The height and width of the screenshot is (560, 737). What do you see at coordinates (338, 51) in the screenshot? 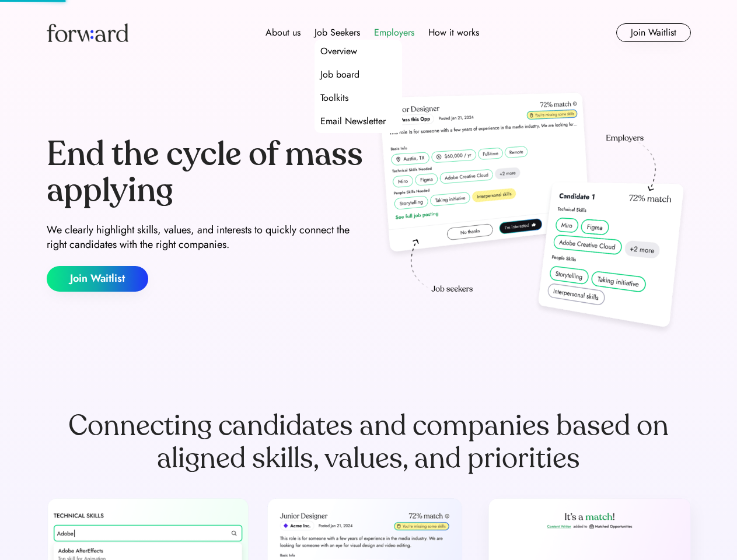
I see `div: Overview` at bounding box center [338, 51].